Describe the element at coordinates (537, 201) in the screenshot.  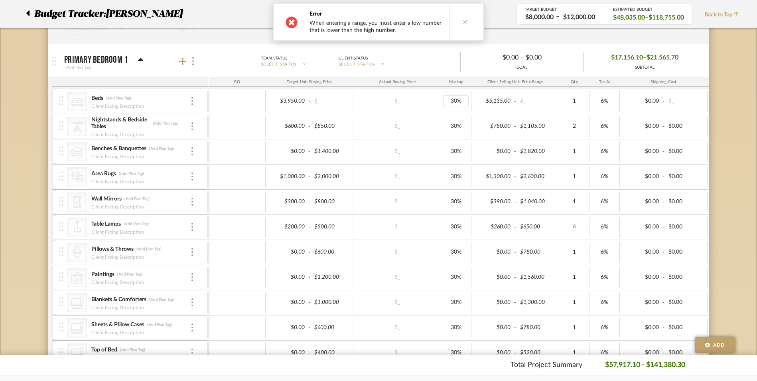
I see `div: $1,040.00` at that location.